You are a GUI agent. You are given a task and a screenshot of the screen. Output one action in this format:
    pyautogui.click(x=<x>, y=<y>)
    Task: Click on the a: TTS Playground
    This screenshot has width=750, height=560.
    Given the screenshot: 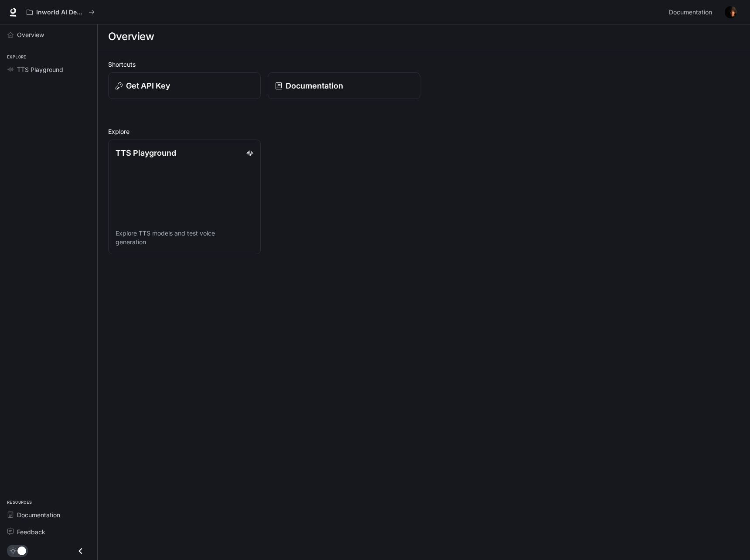 What is the action you would take?
    pyautogui.click(x=49, y=69)
    